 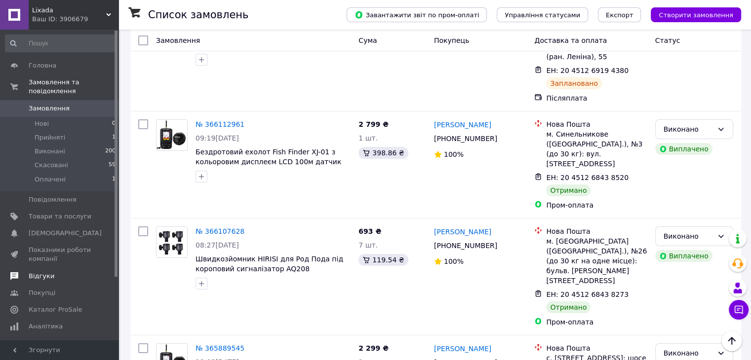 What do you see at coordinates (220, 232) in the screenshot?
I see `a: № 366107628` at bounding box center [220, 232].